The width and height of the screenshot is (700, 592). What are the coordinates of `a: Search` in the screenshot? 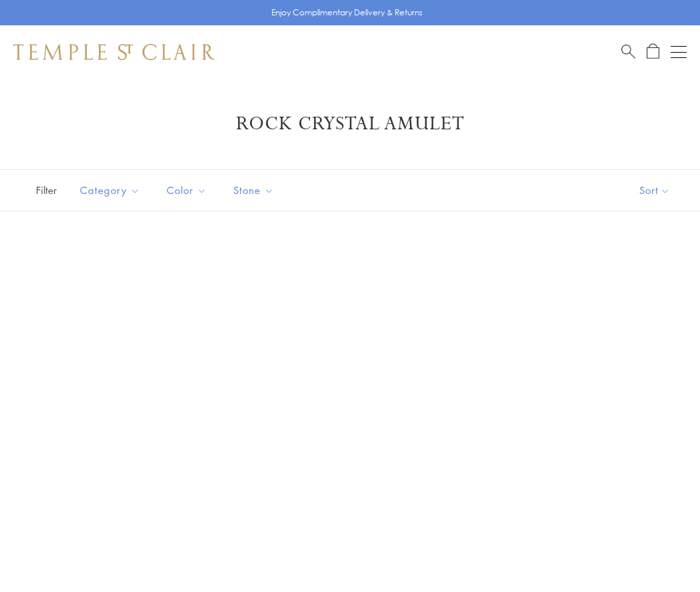 It's located at (628, 52).